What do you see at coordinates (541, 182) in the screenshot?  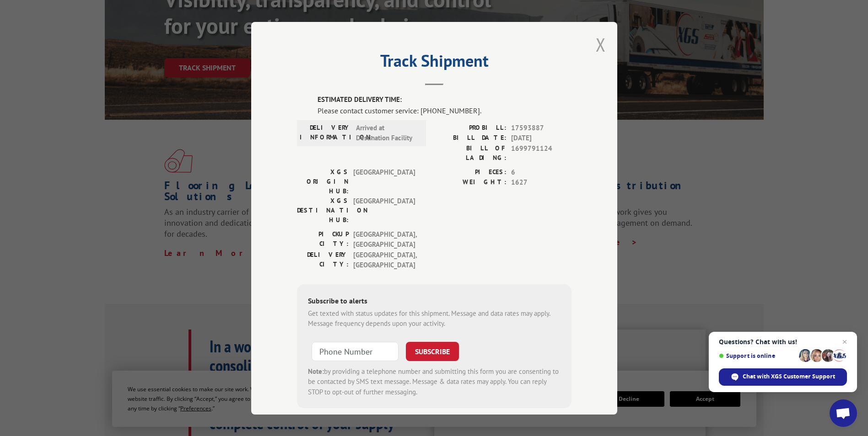 I see `span: 1627` at bounding box center [541, 182].